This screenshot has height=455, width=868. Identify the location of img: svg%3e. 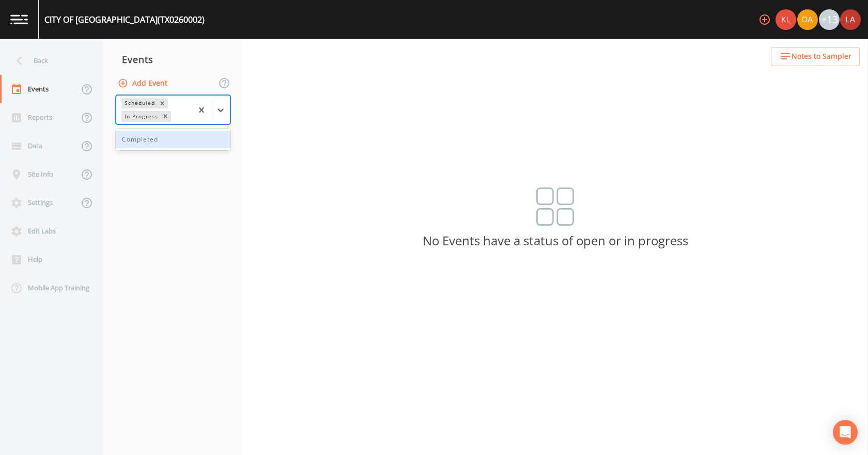
(555, 207).